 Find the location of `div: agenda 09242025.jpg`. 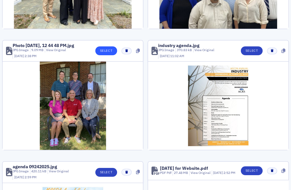

div: agenda 09242025.jpg is located at coordinates (35, 167).